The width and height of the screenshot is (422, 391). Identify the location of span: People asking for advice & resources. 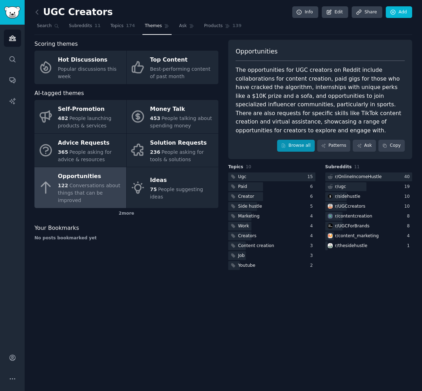
(85, 155).